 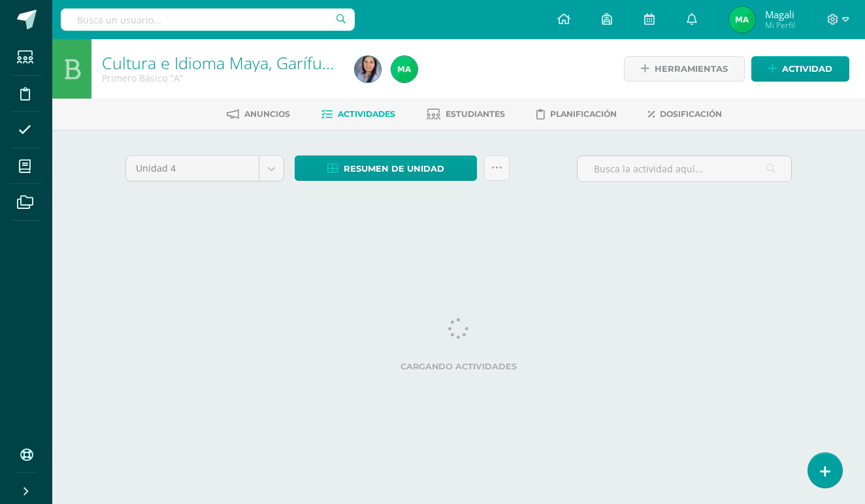 I want to click on span: Anuncios, so click(x=267, y=114).